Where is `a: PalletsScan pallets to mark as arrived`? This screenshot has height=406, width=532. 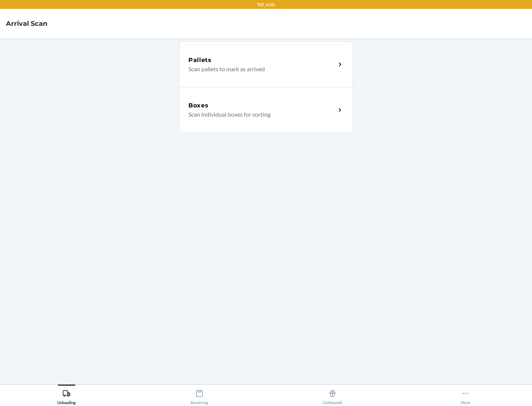 a: PalletsScan pallets to mark as arrived is located at coordinates (266, 64).